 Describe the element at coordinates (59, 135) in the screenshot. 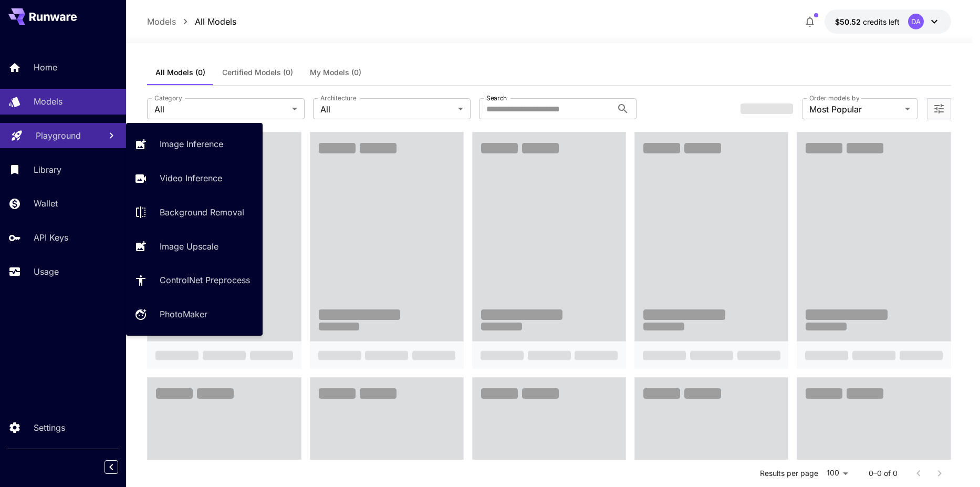

I see `p: Playground` at that location.